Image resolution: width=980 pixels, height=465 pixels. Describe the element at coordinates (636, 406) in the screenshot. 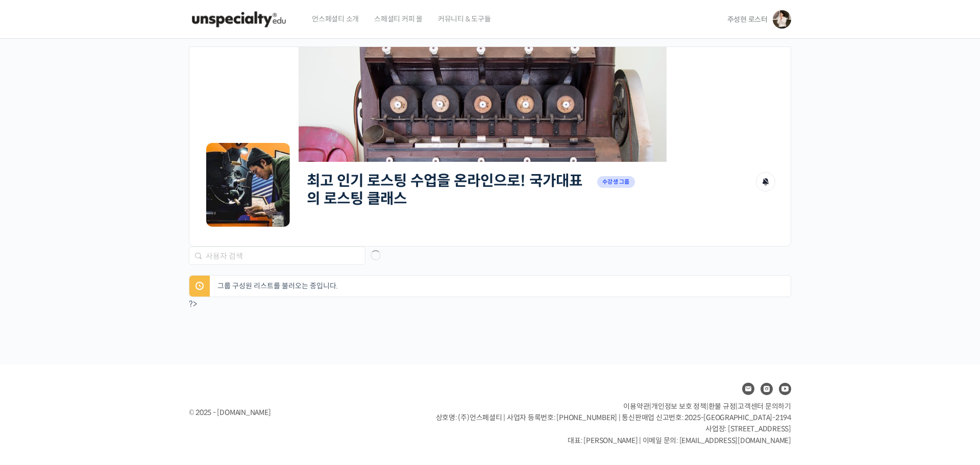

I see `a: 이용약관` at that location.